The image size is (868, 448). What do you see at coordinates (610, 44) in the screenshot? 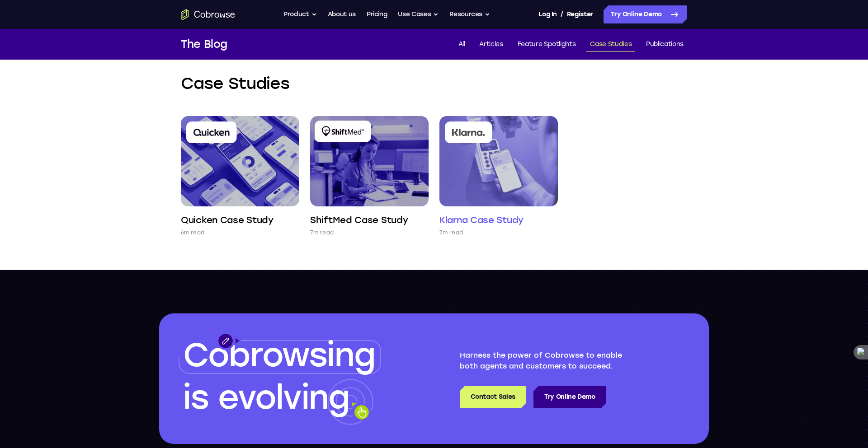
I see `a: Case Studies` at bounding box center [610, 44].